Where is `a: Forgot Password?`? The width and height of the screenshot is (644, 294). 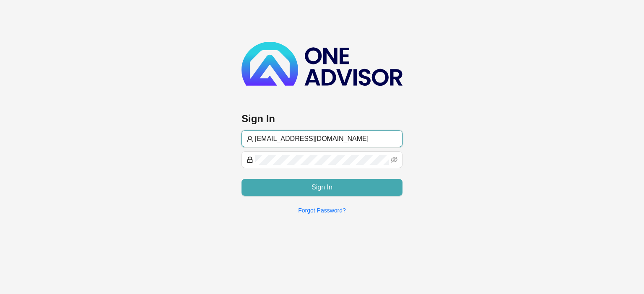
a: Forgot Password? is located at coordinates (322, 210).